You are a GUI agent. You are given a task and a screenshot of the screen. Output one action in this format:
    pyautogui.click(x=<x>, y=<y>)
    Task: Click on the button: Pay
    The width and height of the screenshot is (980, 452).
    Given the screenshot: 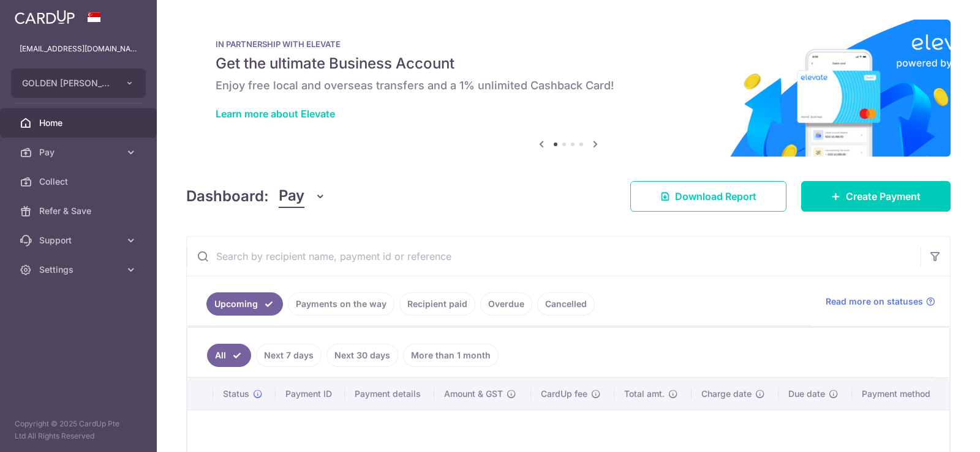 What is the action you would take?
    pyautogui.click(x=302, y=197)
    